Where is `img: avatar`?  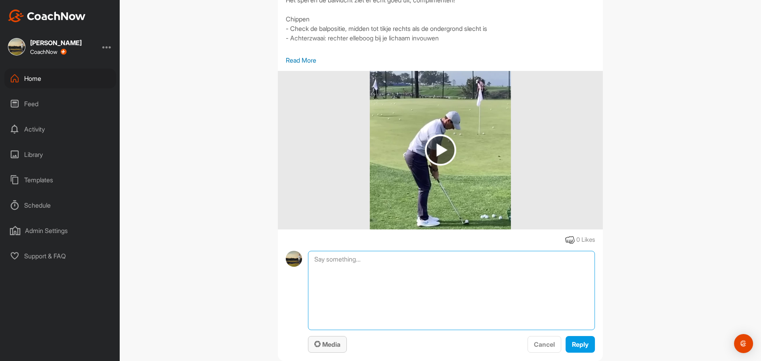 img: avatar is located at coordinates (294, 259).